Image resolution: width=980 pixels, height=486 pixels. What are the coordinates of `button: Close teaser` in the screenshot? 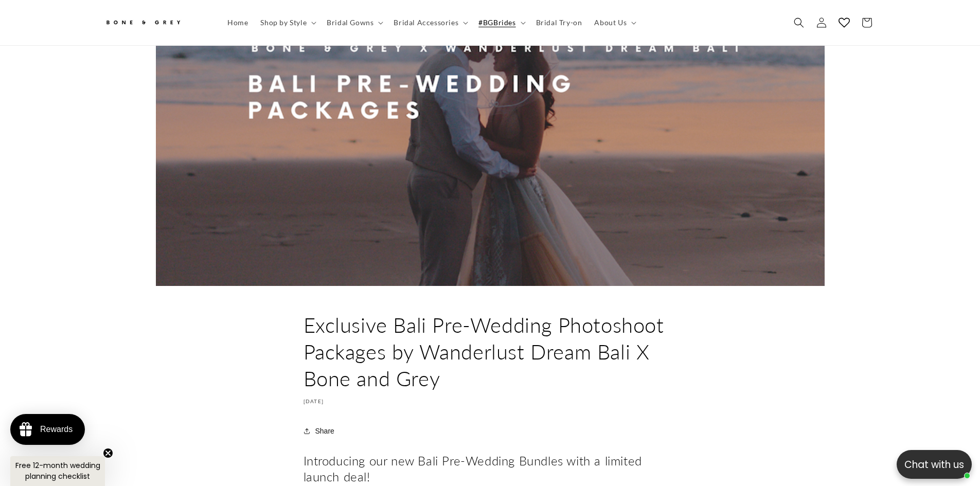 It's located at (108, 453).